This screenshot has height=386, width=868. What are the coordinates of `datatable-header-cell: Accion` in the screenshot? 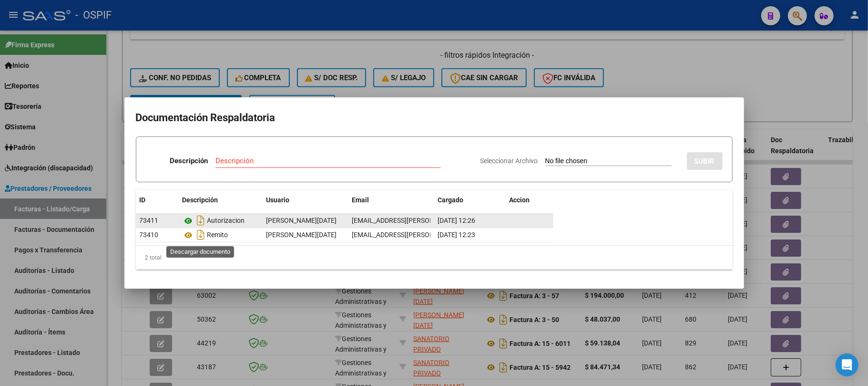 It's located at (530, 200).